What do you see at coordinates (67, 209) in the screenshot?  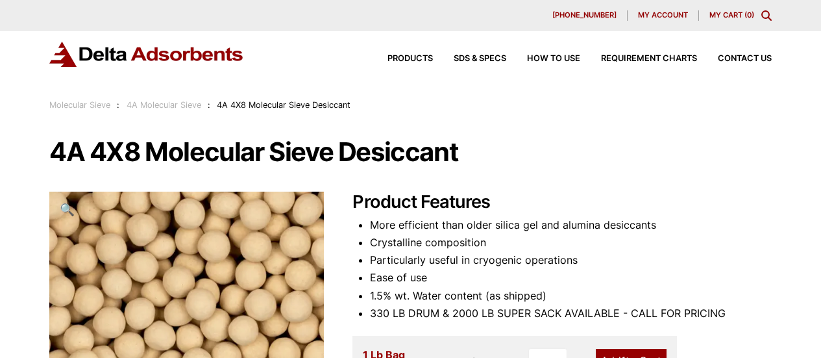 I see `a: View full-screen image gallery` at bounding box center [67, 209].